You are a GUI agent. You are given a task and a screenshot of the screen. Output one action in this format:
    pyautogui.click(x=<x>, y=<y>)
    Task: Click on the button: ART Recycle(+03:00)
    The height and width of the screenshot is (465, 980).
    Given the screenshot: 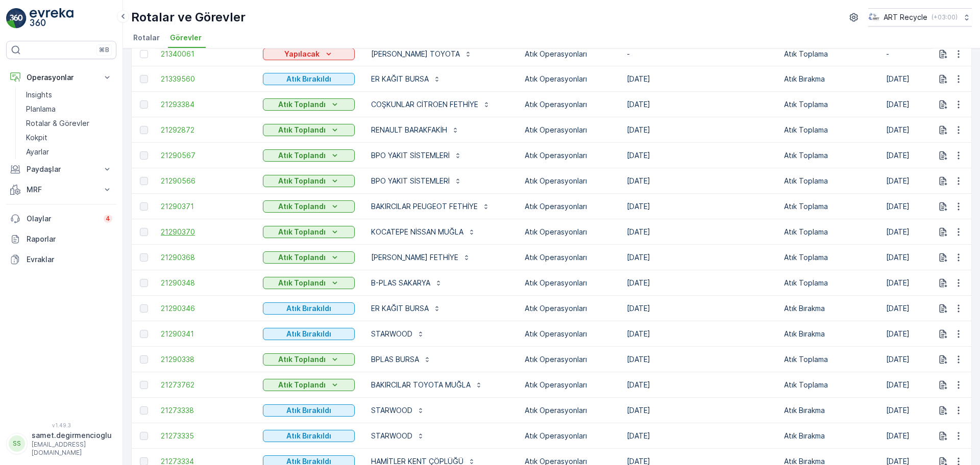 What is the action you would take?
    pyautogui.click(x=920, y=17)
    